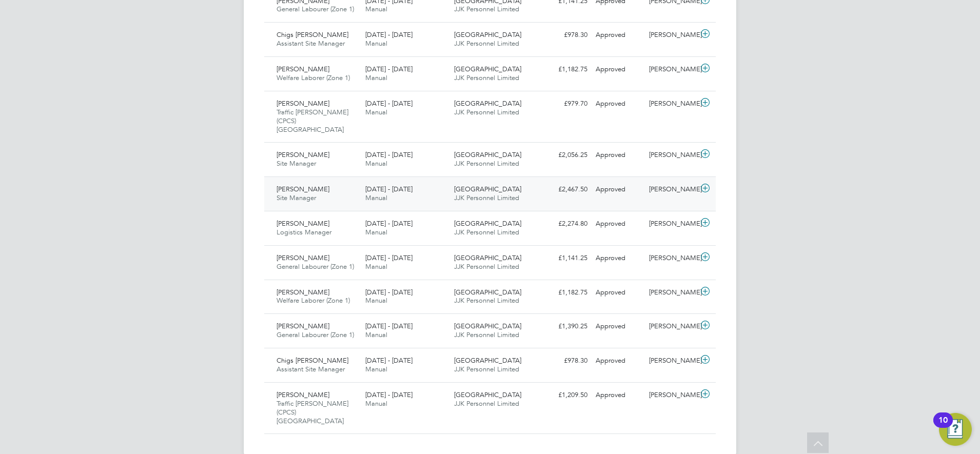 This screenshot has height=454, width=980. Describe the element at coordinates (565, 395) in the screenshot. I see `div: £1,209.50` at that location.